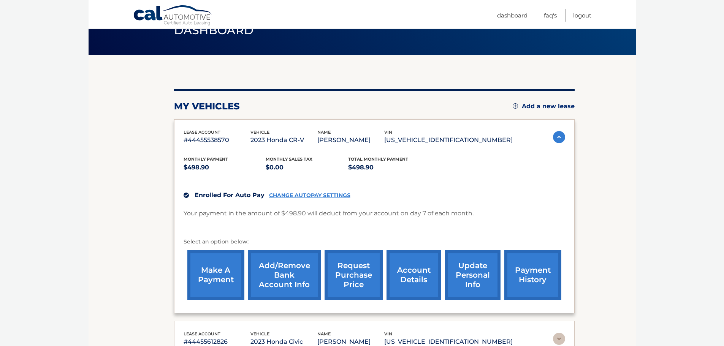 This screenshot has height=346, width=724. What do you see at coordinates (207, 106) in the screenshot?
I see `h2: my vehicles` at bounding box center [207, 106].